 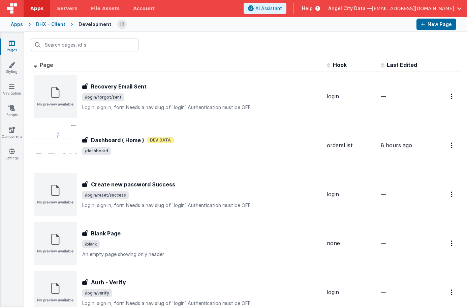 I want to click on div: Apps, so click(x=17, y=24).